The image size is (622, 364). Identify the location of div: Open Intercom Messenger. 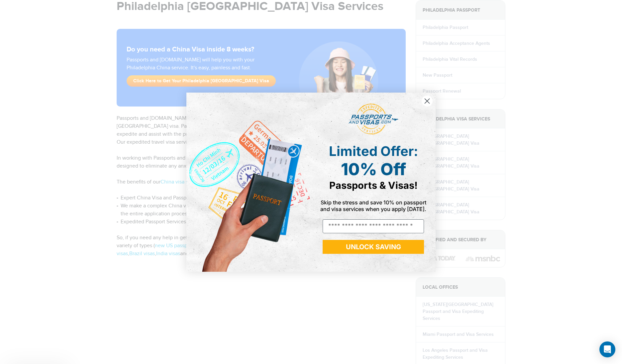
(607, 349).